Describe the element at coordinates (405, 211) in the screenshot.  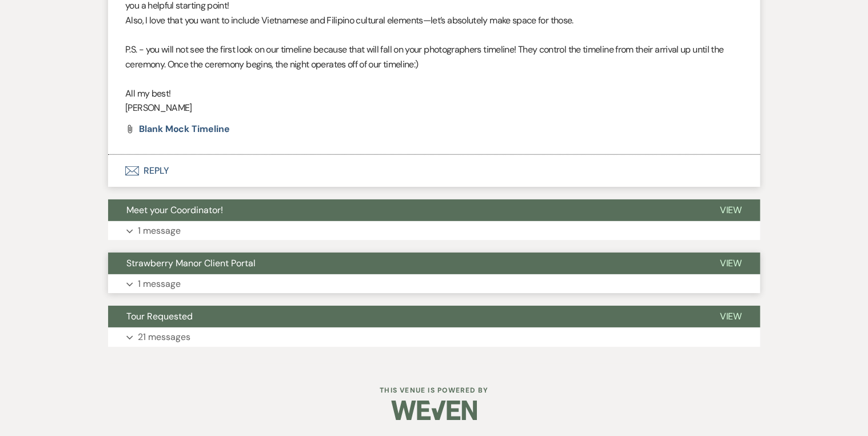
I see `button: Meet your Coordinator!` at that location.